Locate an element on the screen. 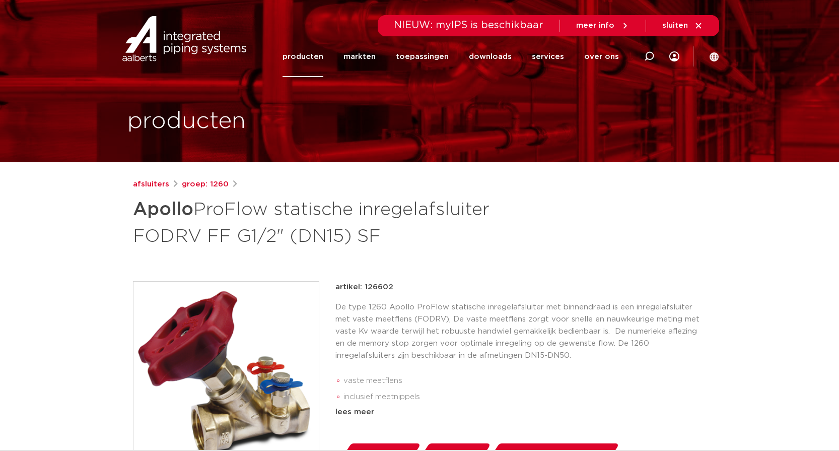  span: NIEUW: myIPS is beschikbaar is located at coordinates (468, 25).